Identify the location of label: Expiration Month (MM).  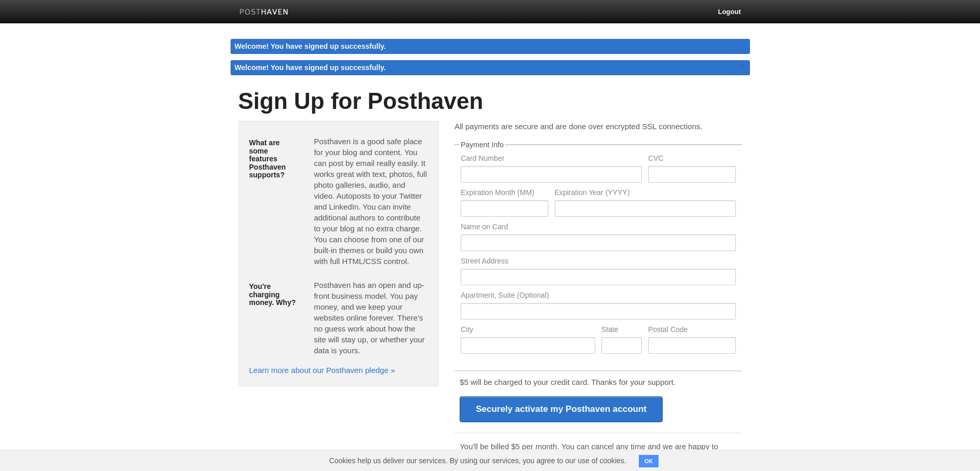
(504, 194).